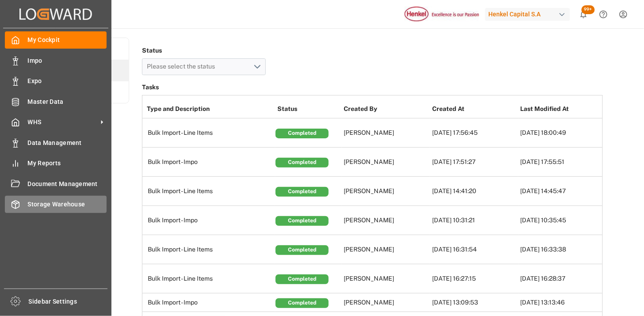 This screenshot has width=644, height=316. Describe the element at coordinates (308, 109) in the screenshot. I see `th: Status` at that location.